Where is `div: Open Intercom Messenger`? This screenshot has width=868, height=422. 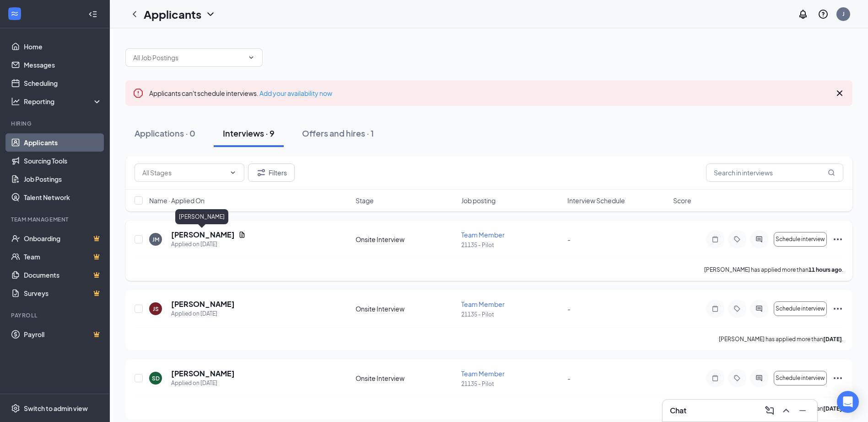
div: Open Intercom Messenger is located at coordinates (848, 402).